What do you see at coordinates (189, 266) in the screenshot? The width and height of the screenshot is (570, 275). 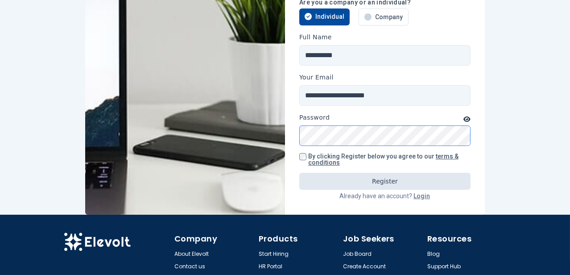 I see `a: Contact us` at bounding box center [189, 266].